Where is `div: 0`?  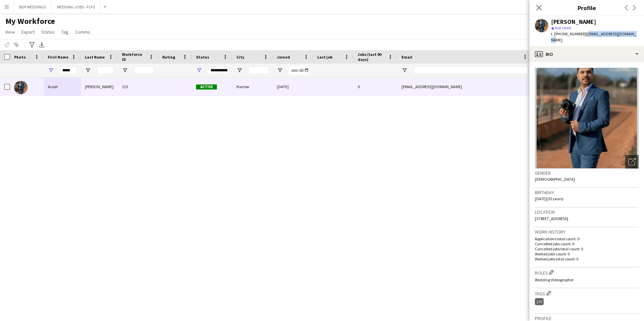 div: 0 is located at coordinates (375, 86).